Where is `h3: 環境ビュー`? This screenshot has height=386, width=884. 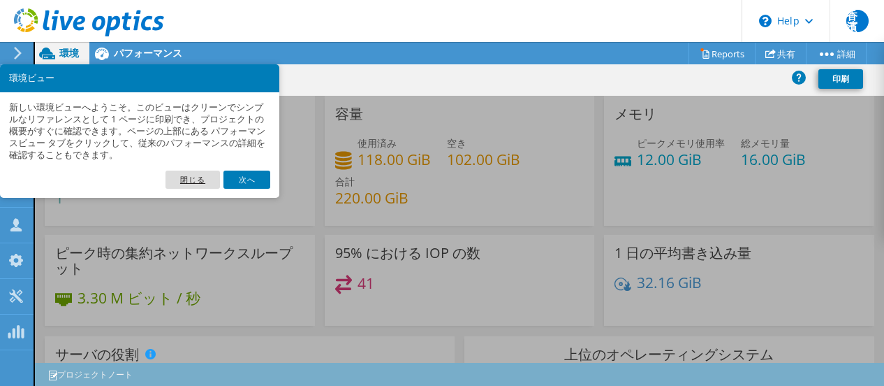 h3: 環境ビュー is located at coordinates (140, 78).